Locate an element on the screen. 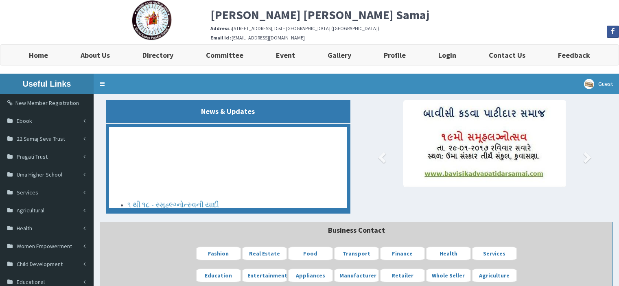  b: Manufacturer is located at coordinates (358, 276).